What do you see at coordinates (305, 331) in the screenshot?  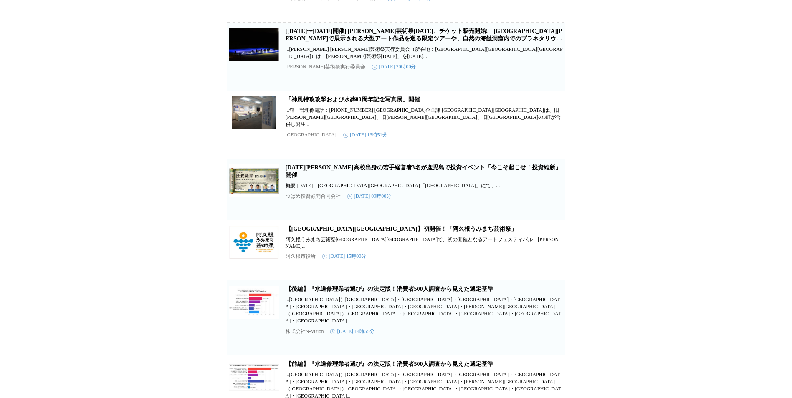 I see `p: 株式会社N-Vision` at bounding box center [305, 331].